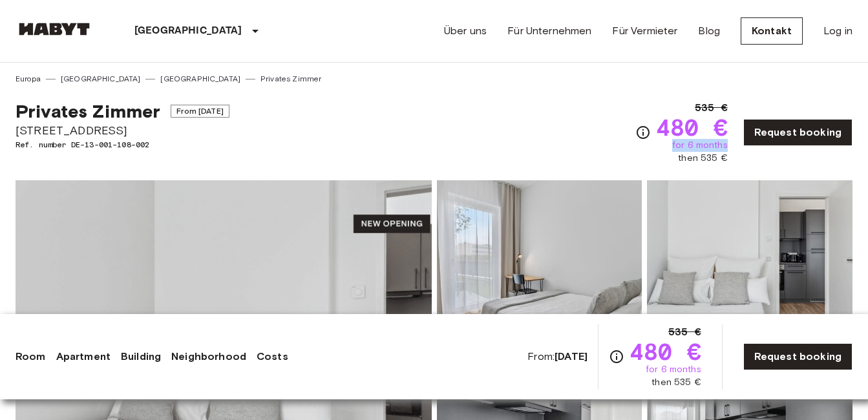  I want to click on a: Room, so click(30, 357).